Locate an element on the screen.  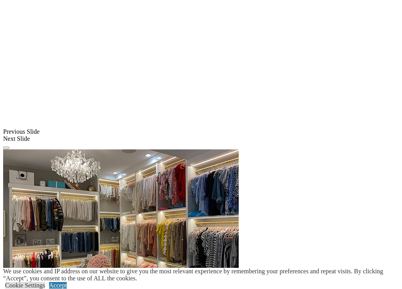
a: Accept is located at coordinates (58, 285).